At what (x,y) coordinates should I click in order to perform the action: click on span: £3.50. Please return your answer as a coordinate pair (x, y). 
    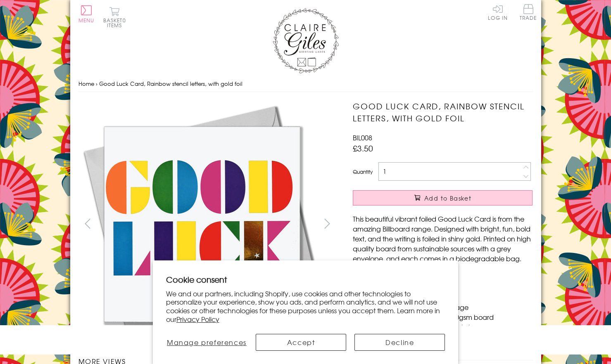
    Looking at the image, I should click on (363, 148).